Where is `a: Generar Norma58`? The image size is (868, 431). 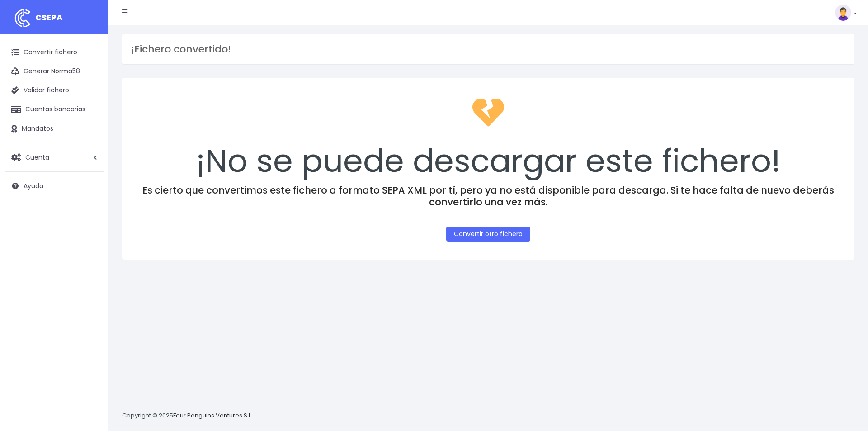 a: Generar Norma58 is located at coordinates (55, 71).